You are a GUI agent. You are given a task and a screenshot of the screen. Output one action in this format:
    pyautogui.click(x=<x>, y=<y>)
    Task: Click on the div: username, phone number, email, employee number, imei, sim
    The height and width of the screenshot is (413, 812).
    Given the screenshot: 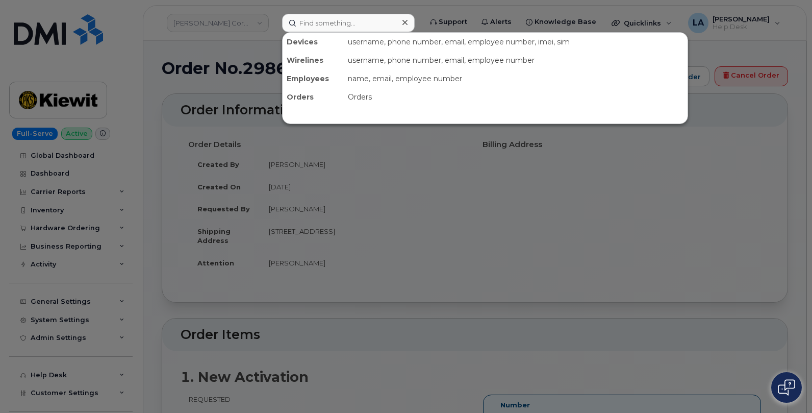 What is the action you would take?
    pyautogui.click(x=516, y=42)
    